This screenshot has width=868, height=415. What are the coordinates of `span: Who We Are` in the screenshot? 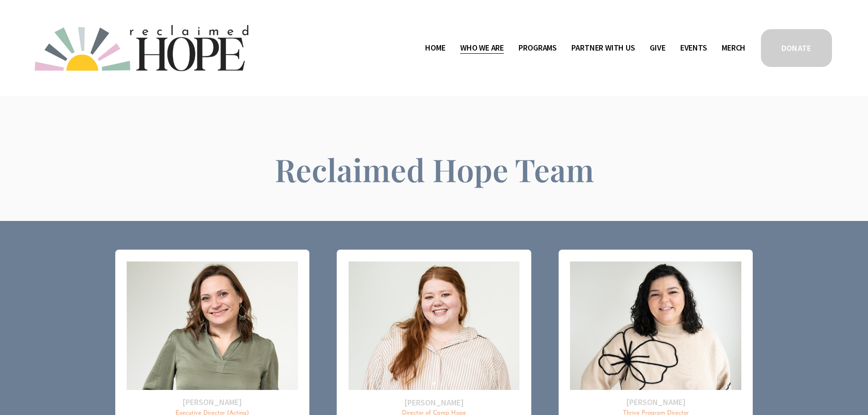 It's located at (482, 48).